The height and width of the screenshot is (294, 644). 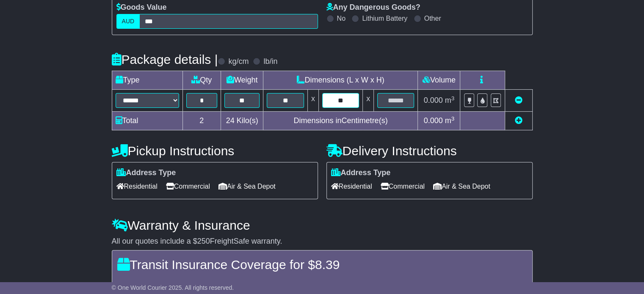 I want to click on label: lb/in, so click(x=270, y=62).